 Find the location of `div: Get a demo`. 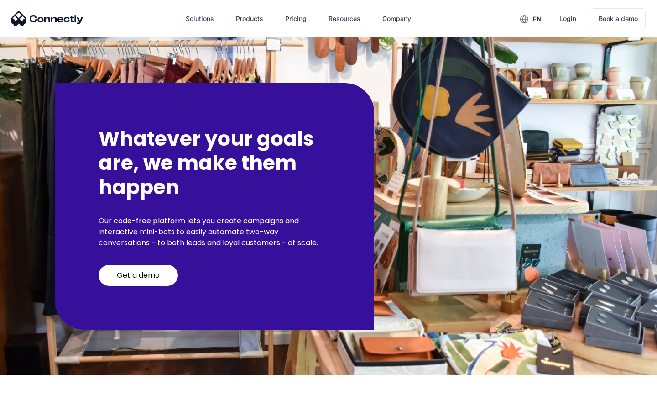

div: Get a demo is located at coordinates (138, 275).